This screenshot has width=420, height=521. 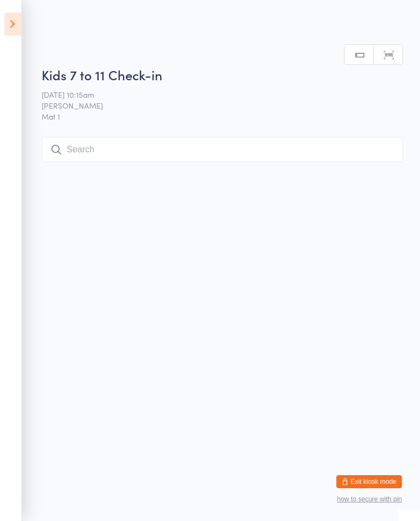 What do you see at coordinates (369, 499) in the screenshot?
I see `button: how to secure with pin` at bounding box center [369, 499].